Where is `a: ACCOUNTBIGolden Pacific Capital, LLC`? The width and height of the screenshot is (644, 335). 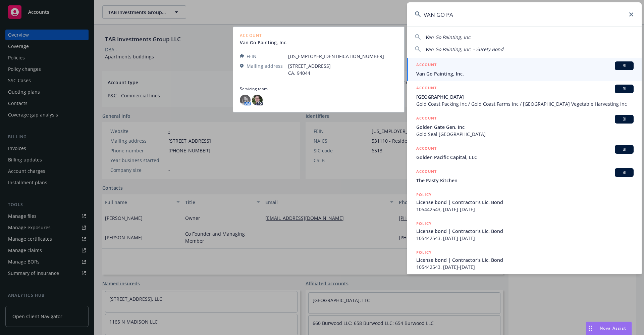
a: ACCOUNTBIGolden Pacific Capital, LLC is located at coordinates (525, 153).